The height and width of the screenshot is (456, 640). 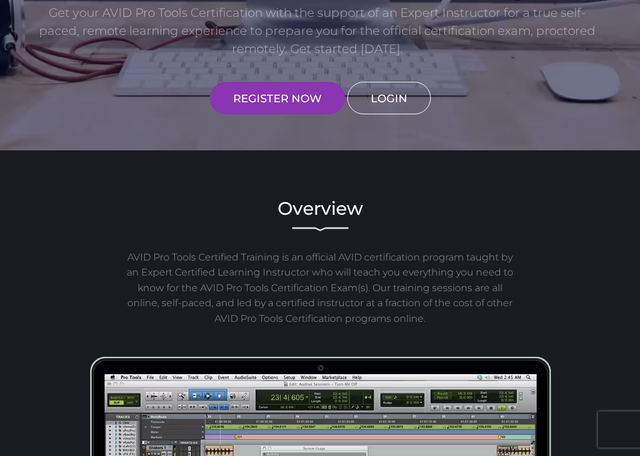 I want to click on img: decorative line, so click(x=320, y=229).